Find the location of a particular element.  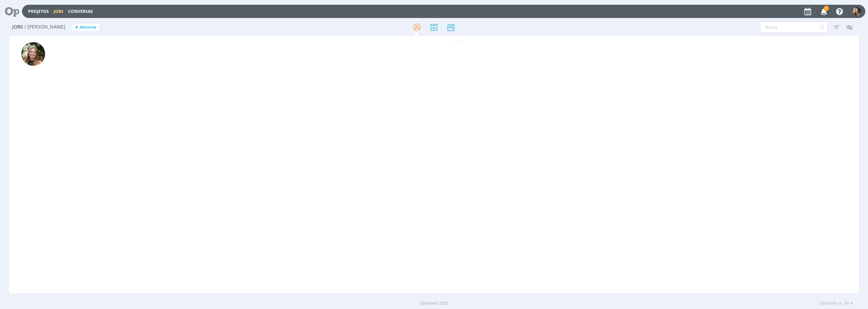

button: 1 is located at coordinates (823, 11).